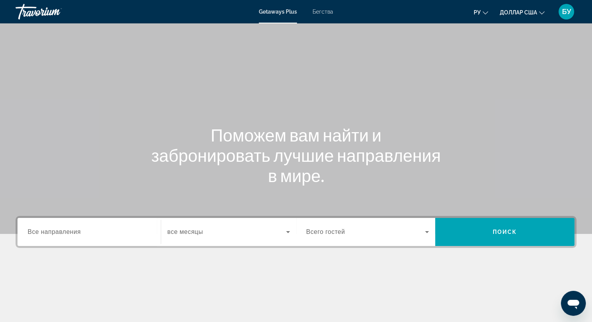 The height and width of the screenshot is (322, 592). What do you see at coordinates (481, 12) in the screenshot?
I see `button: Изменить язык` at bounding box center [481, 12].